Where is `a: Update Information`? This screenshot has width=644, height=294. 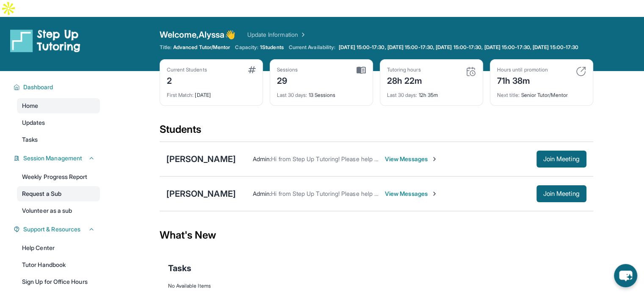 a: Update Information is located at coordinates (277, 35).